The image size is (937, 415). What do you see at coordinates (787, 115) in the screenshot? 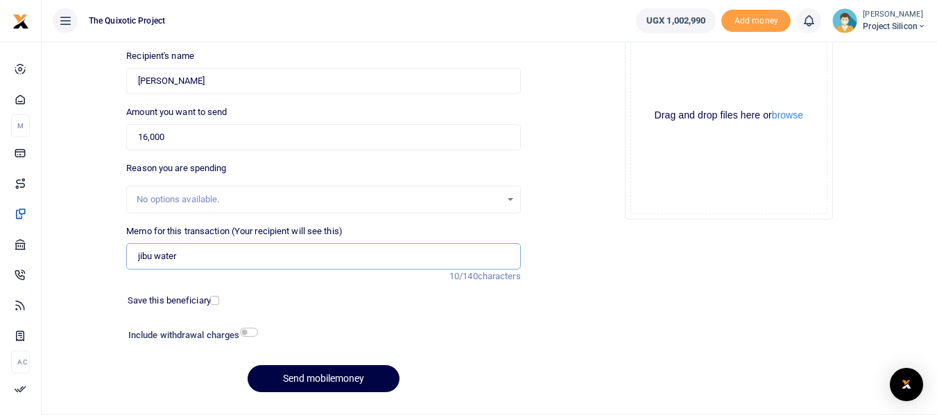
I see `button: browse` at bounding box center [787, 115].